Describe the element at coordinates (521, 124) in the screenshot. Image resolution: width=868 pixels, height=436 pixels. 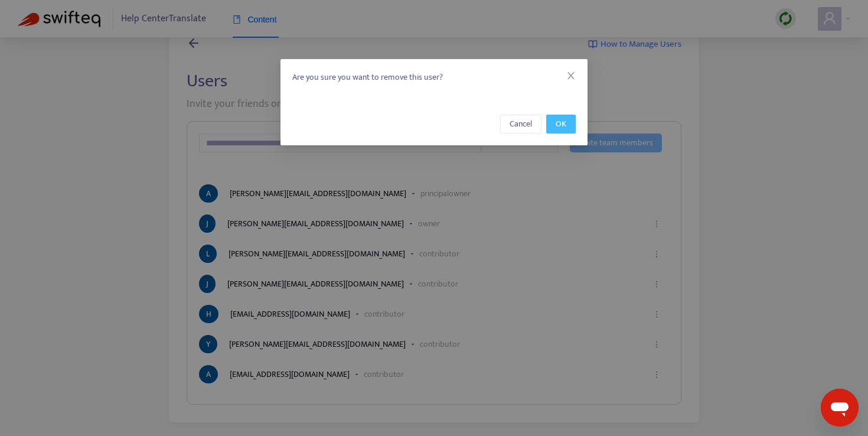
I see `span: Cancel` at that location.